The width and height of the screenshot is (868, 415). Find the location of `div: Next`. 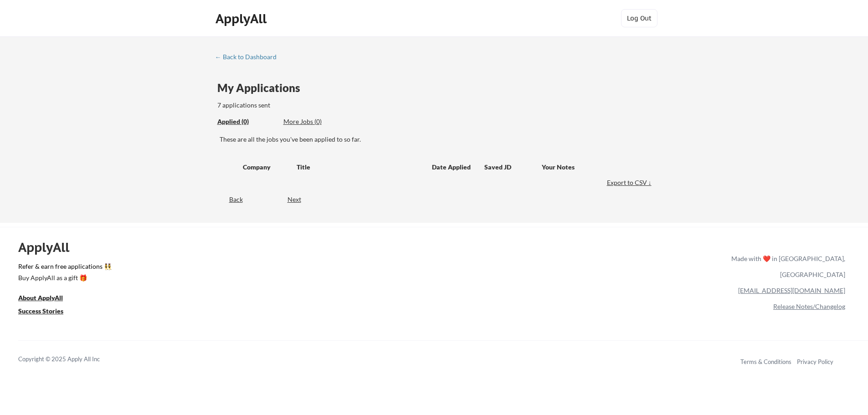

div: Next is located at coordinates (299, 200).